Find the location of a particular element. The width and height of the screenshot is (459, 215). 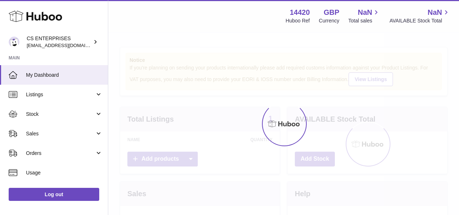

strong: GBP is located at coordinates (332, 12).